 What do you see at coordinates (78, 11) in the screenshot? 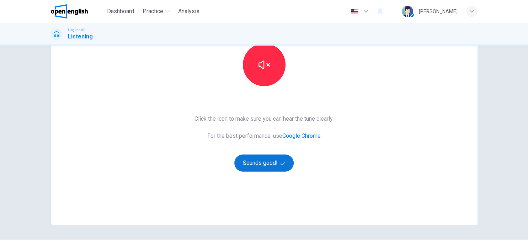
I see `a: OpenEnglish logo` at bounding box center [78, 11].